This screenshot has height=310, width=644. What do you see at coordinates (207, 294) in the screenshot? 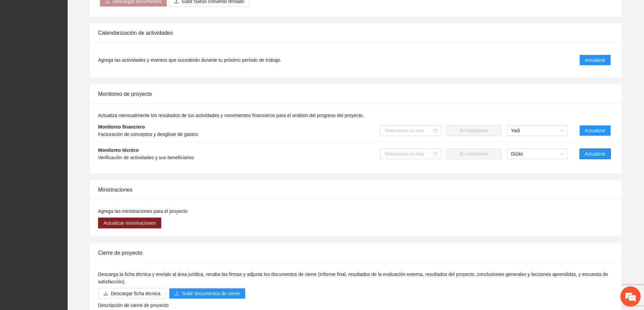
I see `button: uploadSubir documentos de cierre` at bounding box center [207, 294].